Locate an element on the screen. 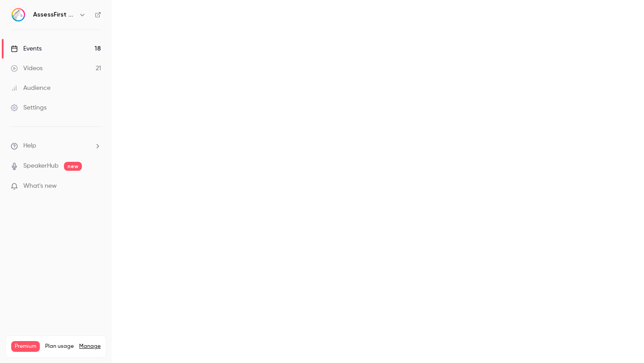 The width and height of the screenshot is (644, 363). a: Manage is located at coordinates (90, 347).